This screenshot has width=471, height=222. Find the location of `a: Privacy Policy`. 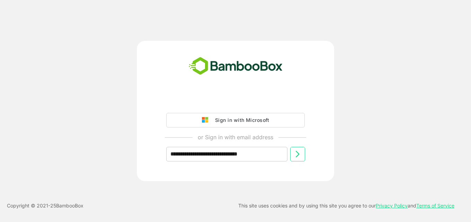

a: Privacy Policy is located at coordinates (392, 205).